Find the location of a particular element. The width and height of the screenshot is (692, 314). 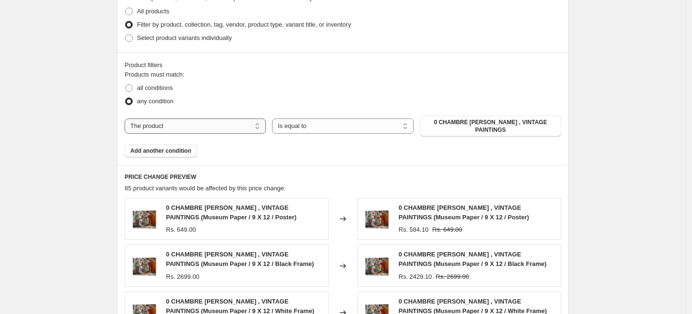

div: Rs. 2429.10 is located at coordinates (415, 277).